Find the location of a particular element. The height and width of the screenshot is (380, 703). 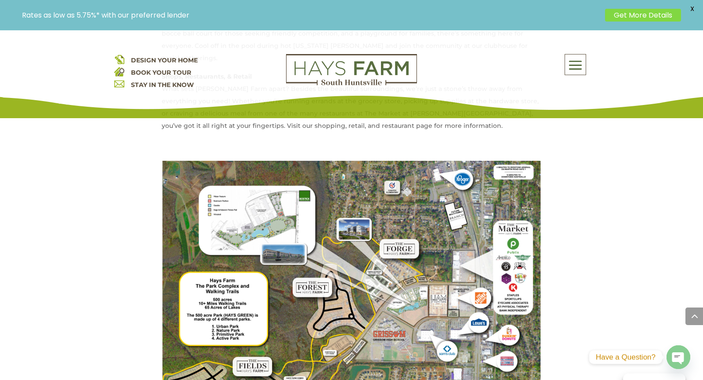

a: STAY IN THE KNOW is located at coordinates (162, 85).